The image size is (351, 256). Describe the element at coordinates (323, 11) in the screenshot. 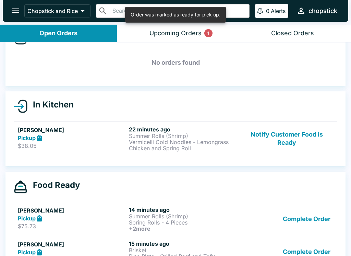

I see `div: chopstick` at that location.